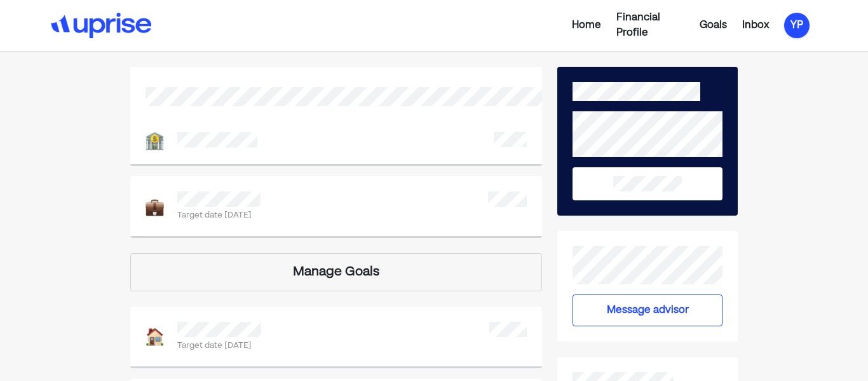  What do you see at coordinates (796, 26) in the screenshot?
I see `div: YP` at bounding box center [796, 26].